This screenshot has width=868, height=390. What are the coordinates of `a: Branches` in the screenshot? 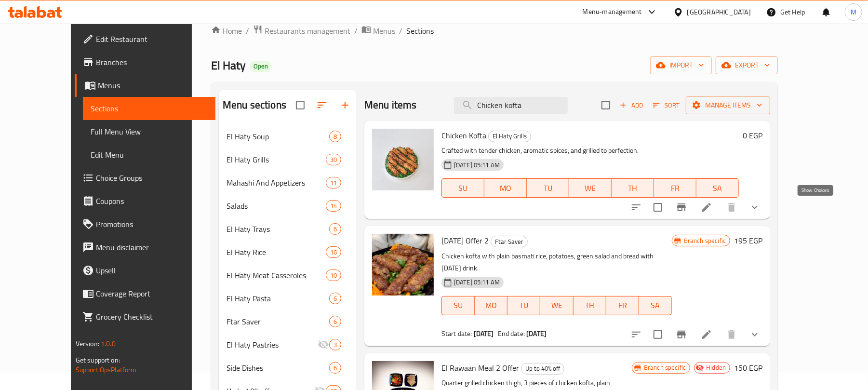 It's located at (145, 62).